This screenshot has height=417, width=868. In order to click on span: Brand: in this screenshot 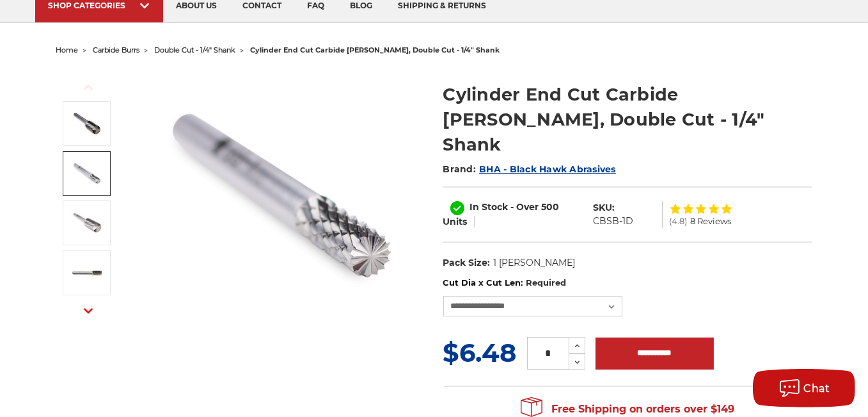, I will do `click(460, 169)`.